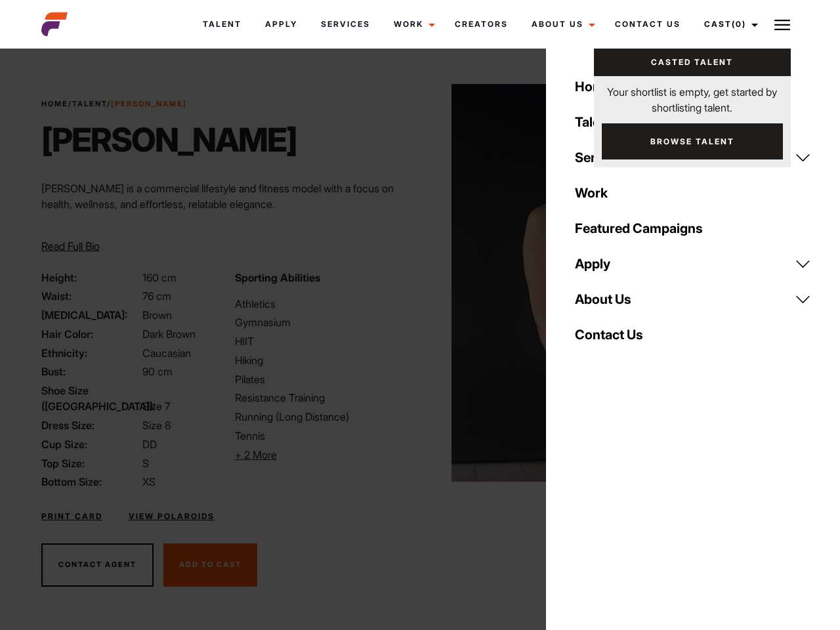  I want to click on a: Cast(0), so click(729, 25).